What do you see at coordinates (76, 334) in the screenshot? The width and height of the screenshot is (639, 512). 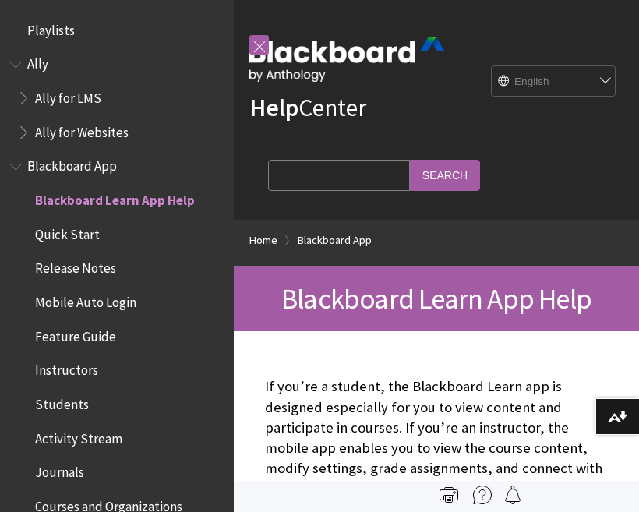 I see `span: Feature Guide` at bounding box center [76, 334].